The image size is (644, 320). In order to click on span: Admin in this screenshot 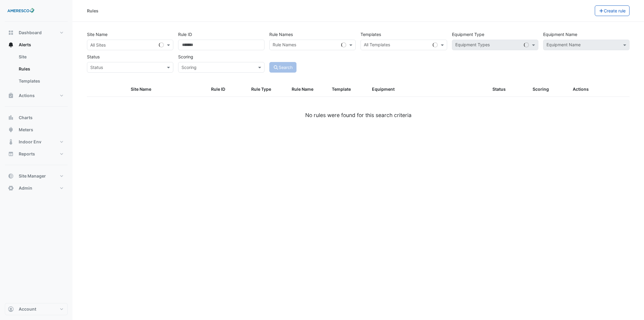, I will do `click(26, 188)`.